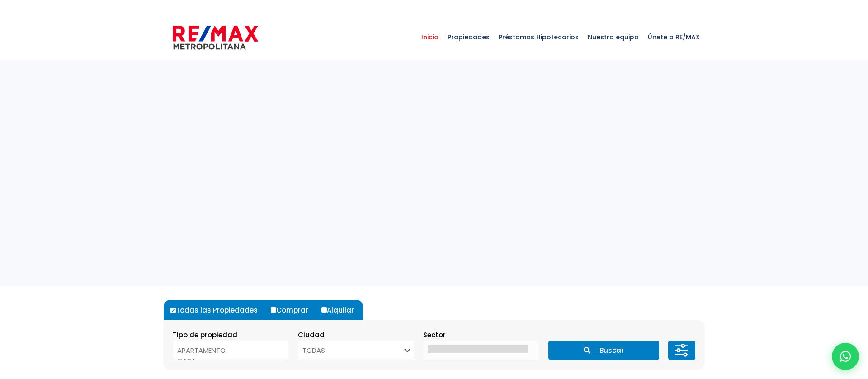 The height and width of the screenshot is (379, 868). What do you see at coordinates (293, 310) in the screenshot?
I see `label: Comprar` at bounding box center [293, 310].